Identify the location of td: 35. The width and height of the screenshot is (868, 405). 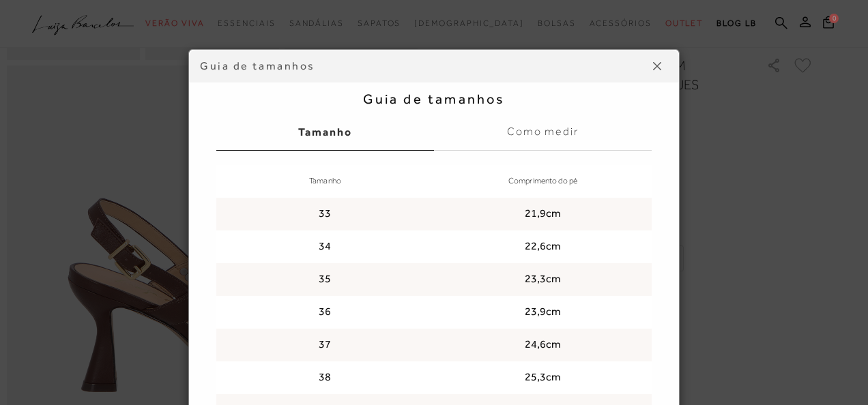
(325, 279).